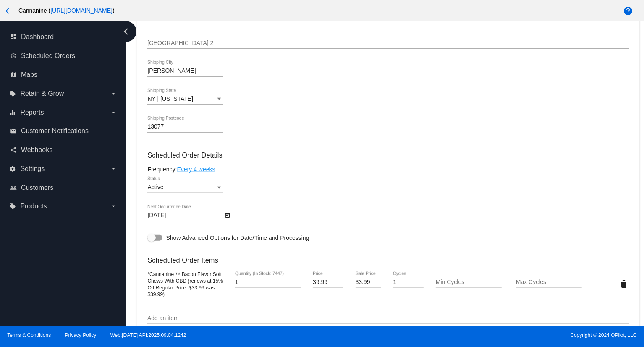 The width and height of the screenshot is (644, 347). I want to click on span: Scheduled Orders, so click(48, 56).